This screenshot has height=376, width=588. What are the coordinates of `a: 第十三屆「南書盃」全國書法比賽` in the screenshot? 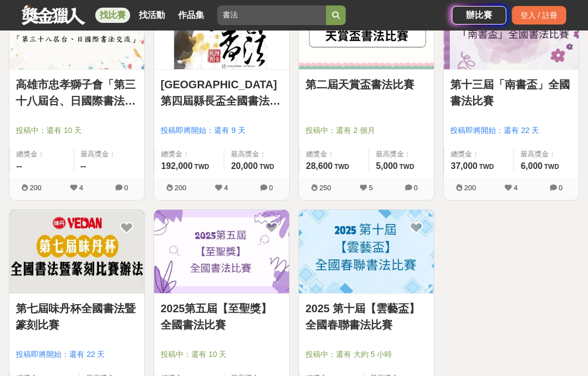 It's located at (511, 93).